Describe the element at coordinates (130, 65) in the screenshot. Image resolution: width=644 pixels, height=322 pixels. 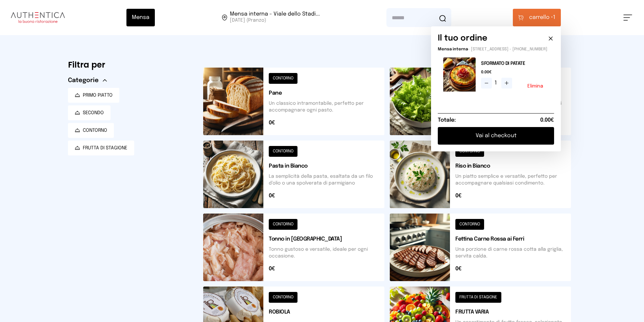
I see `h6: Filtra per` at that location.